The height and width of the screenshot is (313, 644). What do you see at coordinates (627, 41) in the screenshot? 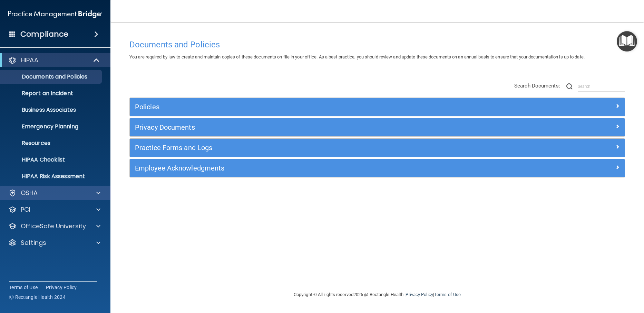
I see `button: Open Resource Center` at bounding box center [627, 41].